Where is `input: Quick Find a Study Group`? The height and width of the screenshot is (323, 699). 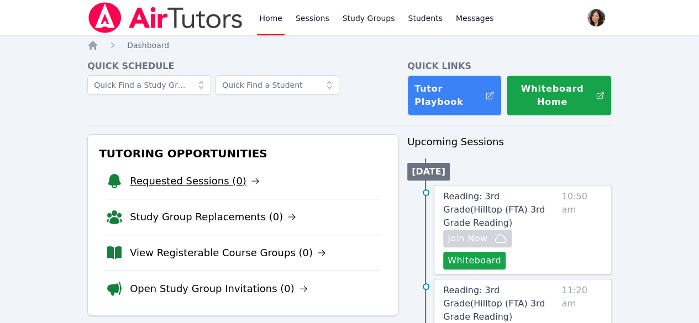 input: Quick Find a Study Group is located at coordinates (149, 85).